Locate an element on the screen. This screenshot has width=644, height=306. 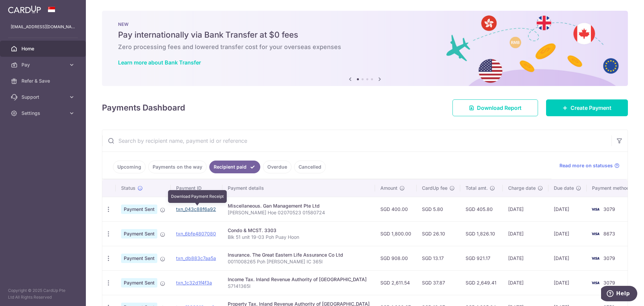
td: SGD 2,649.41 is located at coordinates (482, 283).